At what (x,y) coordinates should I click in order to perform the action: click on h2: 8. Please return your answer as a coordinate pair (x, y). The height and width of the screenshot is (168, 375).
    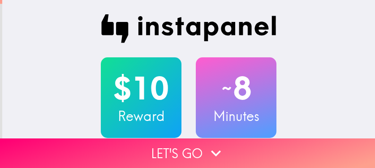
    Looking at the image, I should click on (236, 88).